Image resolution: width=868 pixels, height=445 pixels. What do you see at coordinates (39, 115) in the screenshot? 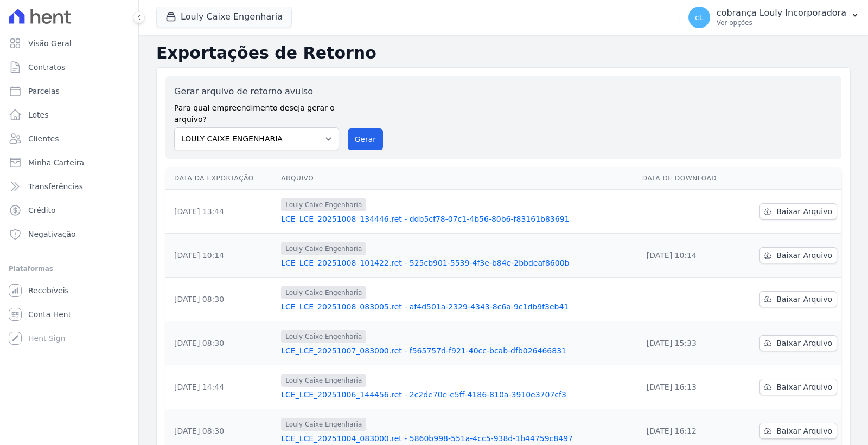
I see `span: Lotes` at bounding box center [39, 115].